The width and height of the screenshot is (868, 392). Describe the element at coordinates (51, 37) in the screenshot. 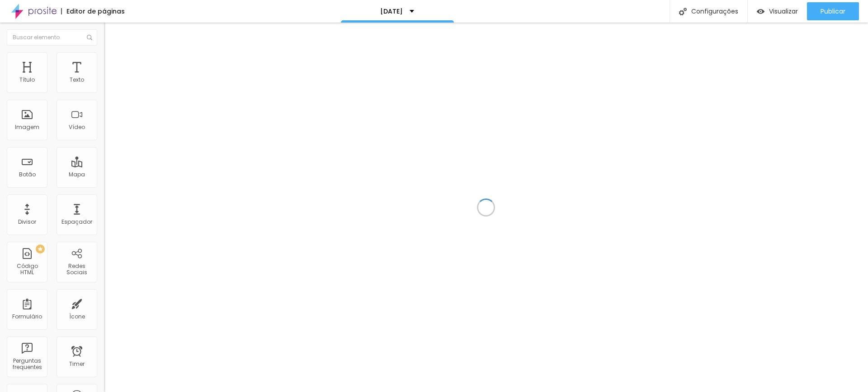

I see `input: Buscar elemento` at that location.